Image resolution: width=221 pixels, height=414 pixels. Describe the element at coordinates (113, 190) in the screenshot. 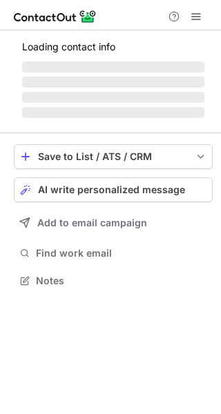

I see `button: AI write personalized message` at that location.